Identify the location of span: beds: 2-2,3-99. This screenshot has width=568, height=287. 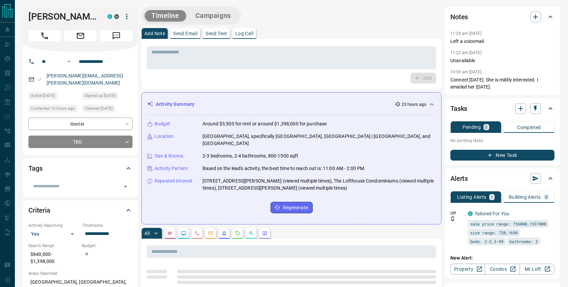
(487, 242).